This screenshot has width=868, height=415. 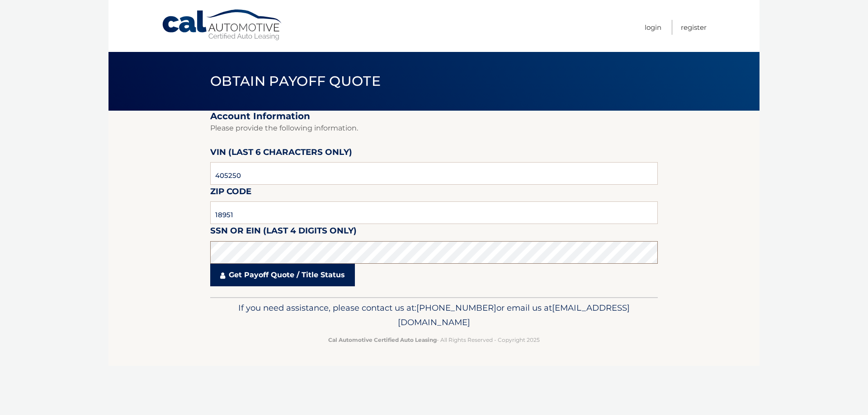 I want to click on a: Register, so click(x=693, y=27).